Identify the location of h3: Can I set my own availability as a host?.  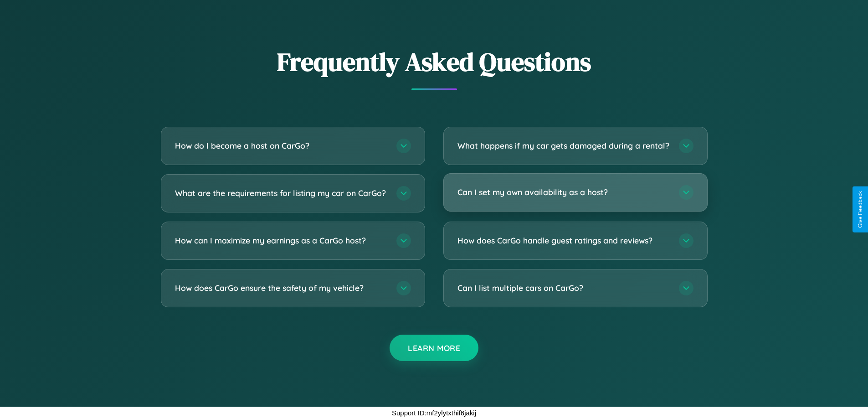
(564, 192).